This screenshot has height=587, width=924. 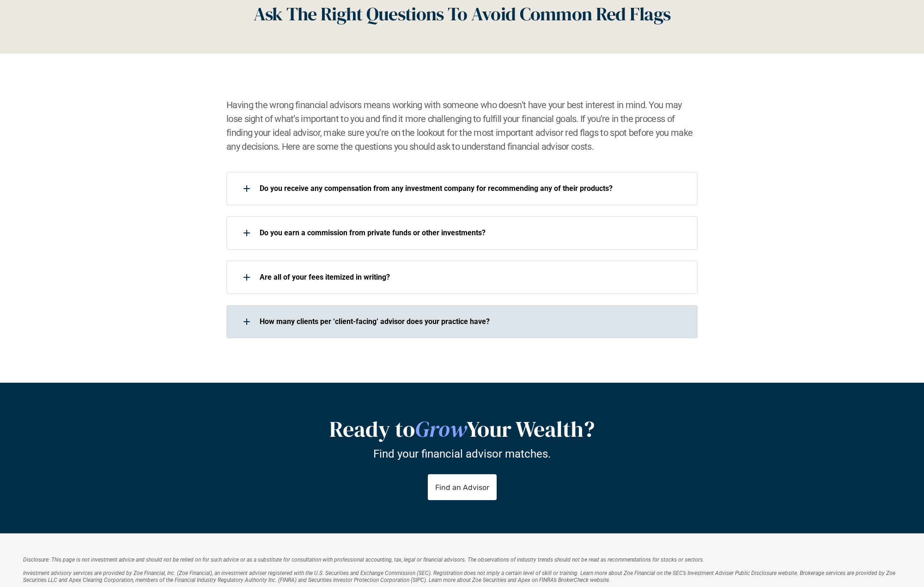 I want to click on em: Grow, so click(x=441, y=429).